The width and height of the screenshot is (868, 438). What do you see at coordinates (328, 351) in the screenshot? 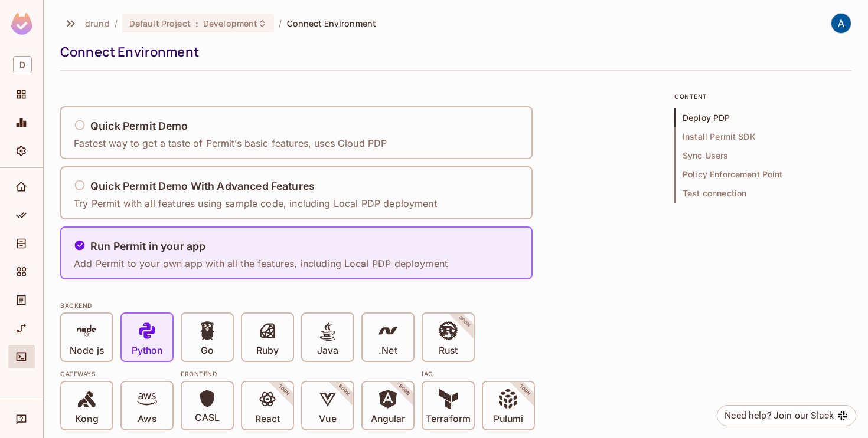
I see `p: Java` at bounding box center [328, 351].